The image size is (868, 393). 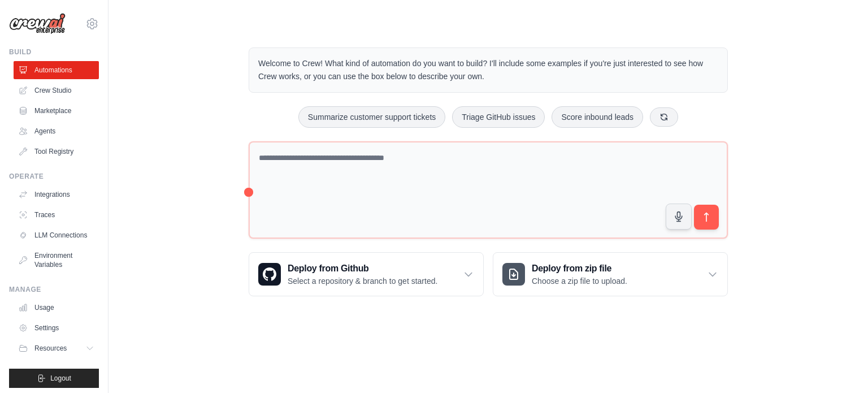 I want to click on a: Automations, so click(x=56, y=70).